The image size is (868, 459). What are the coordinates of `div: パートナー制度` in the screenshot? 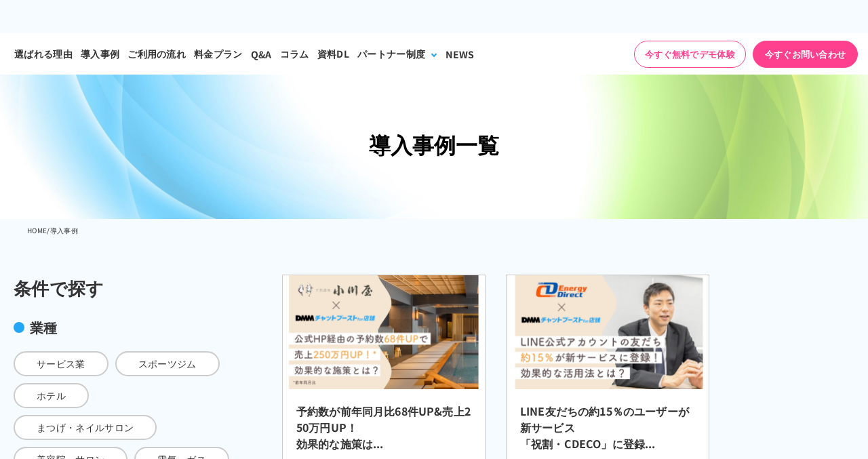 It's located at (391, 53).